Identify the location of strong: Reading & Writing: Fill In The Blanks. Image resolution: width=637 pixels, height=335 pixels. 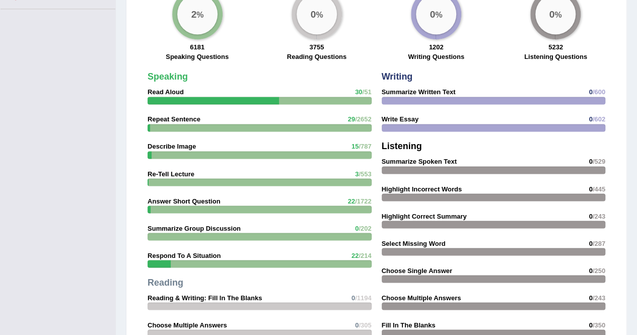
(205, 297).